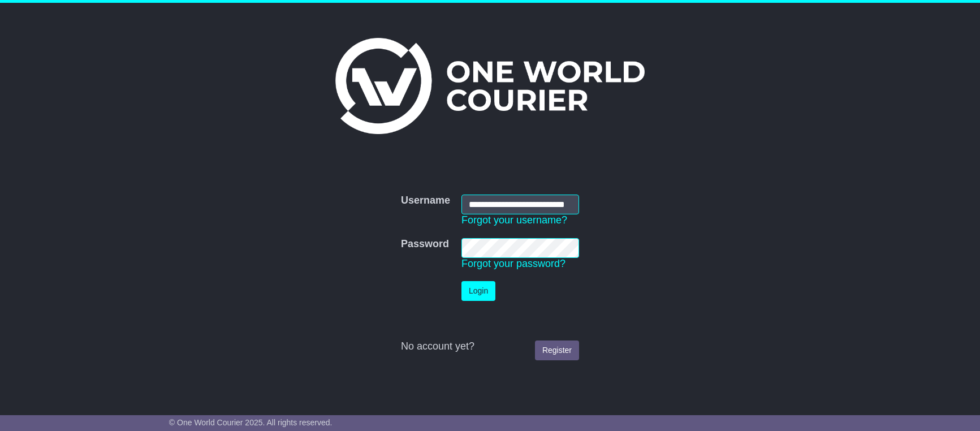 Image resolution: width=980 pixels, height=431 pixels. Describe the element at coordinates (425, 245) in the screenshot. I see `label: Password` at that location.